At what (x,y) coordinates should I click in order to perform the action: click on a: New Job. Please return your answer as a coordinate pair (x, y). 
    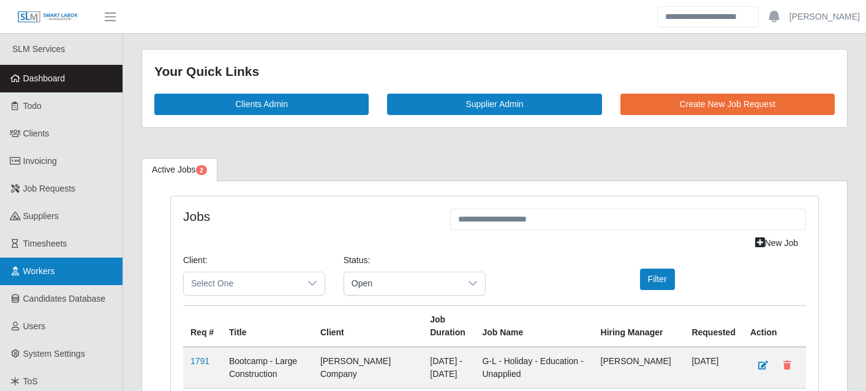
    Looking at the image, I should click on (776, 243).